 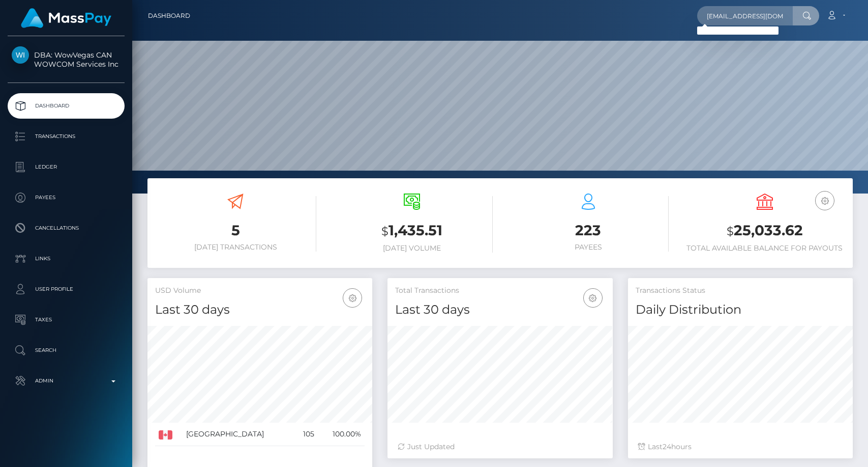 What do you see at coordinates (740, 447) in the screenshot?
I see `div: Last hours` at bounding box center [740, 447].